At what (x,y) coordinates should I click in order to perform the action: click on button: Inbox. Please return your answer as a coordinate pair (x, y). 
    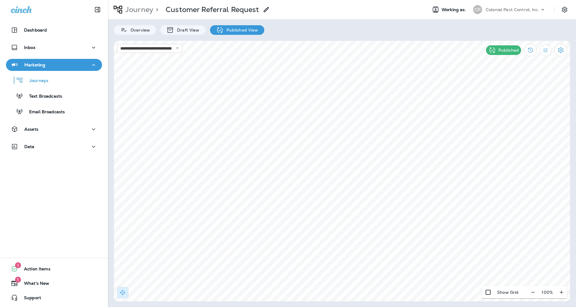
    Looking at the image, I should click on (54, 47).